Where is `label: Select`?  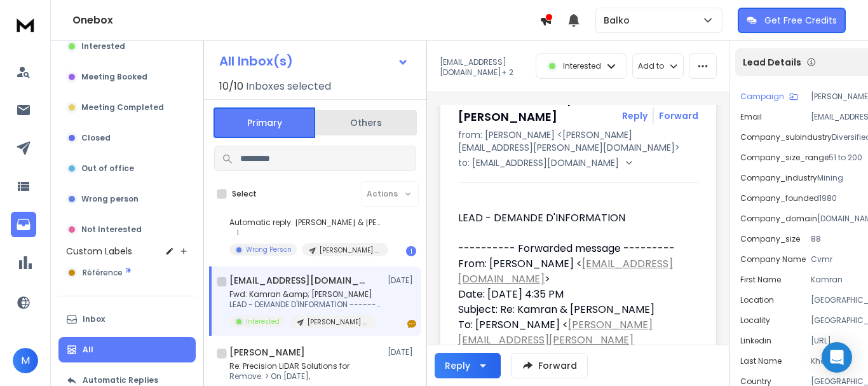 label: Select is located at coordinates (244, 194).